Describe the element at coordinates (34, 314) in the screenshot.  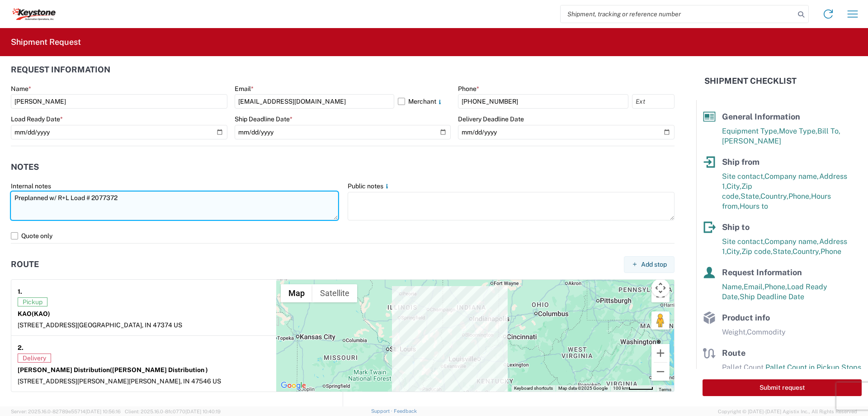
I see `strong: KAO` at that location.